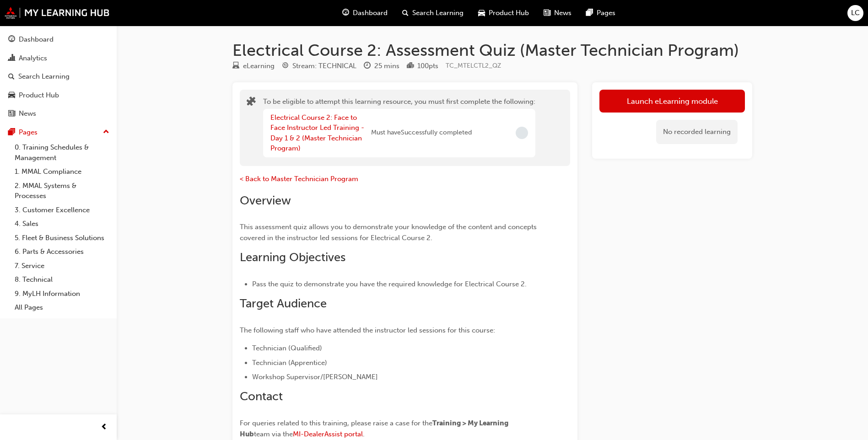 The image size is (868, 440). What do you see at coordinates (432, 13) in the screenshot?
I see `a: search-iconSearch Learning` at bounding box center [432, 13].